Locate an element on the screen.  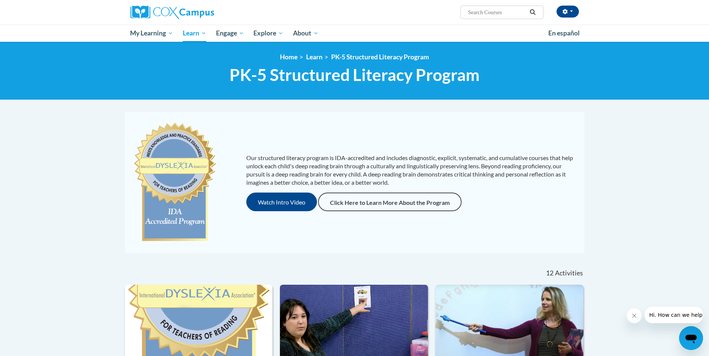
a: Click Here to Learn More About the Program is located at coordinates (390, 202).